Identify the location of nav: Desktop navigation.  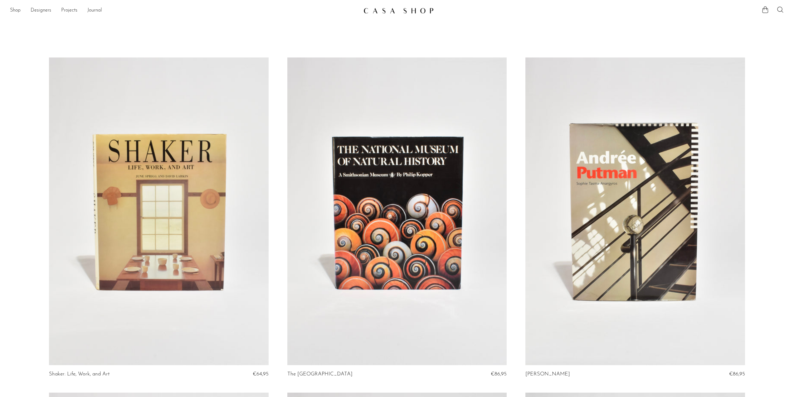
(184, 11).